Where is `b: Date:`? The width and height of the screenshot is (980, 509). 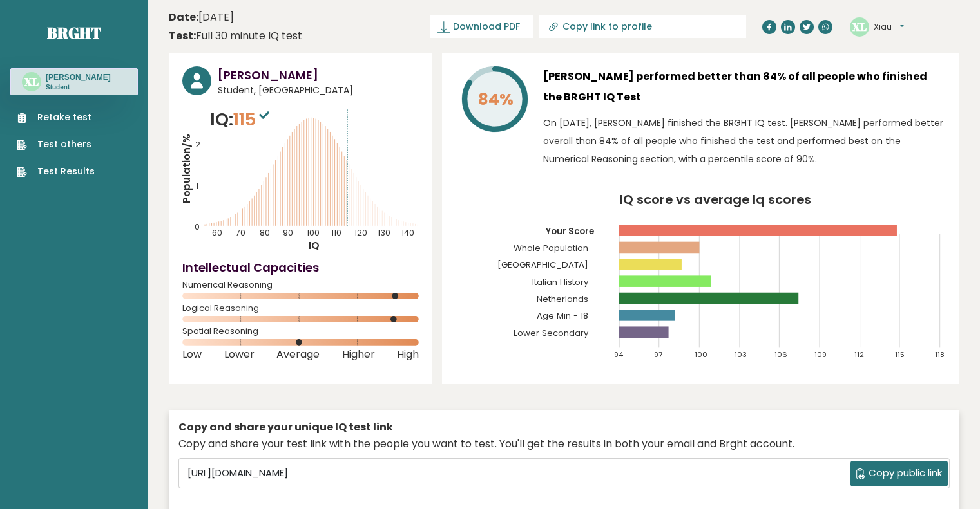
b: Date: is located at coordinates (184, 17).